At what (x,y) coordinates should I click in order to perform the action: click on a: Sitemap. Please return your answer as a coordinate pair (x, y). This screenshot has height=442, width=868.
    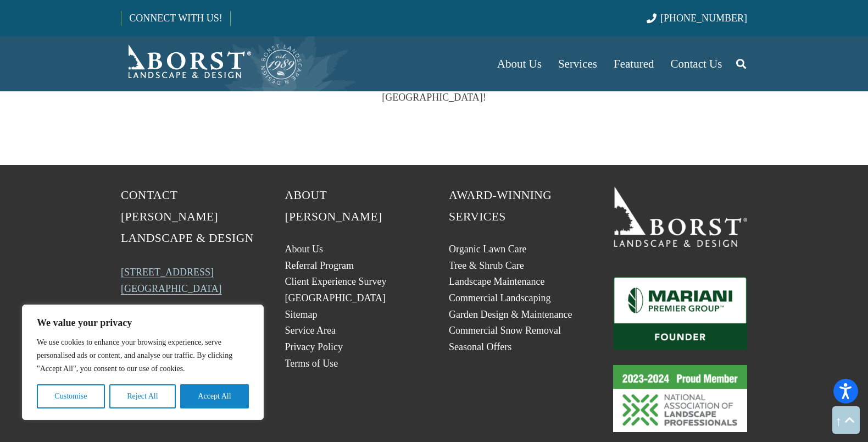
    Looking at the image, I should click on (301, 314).